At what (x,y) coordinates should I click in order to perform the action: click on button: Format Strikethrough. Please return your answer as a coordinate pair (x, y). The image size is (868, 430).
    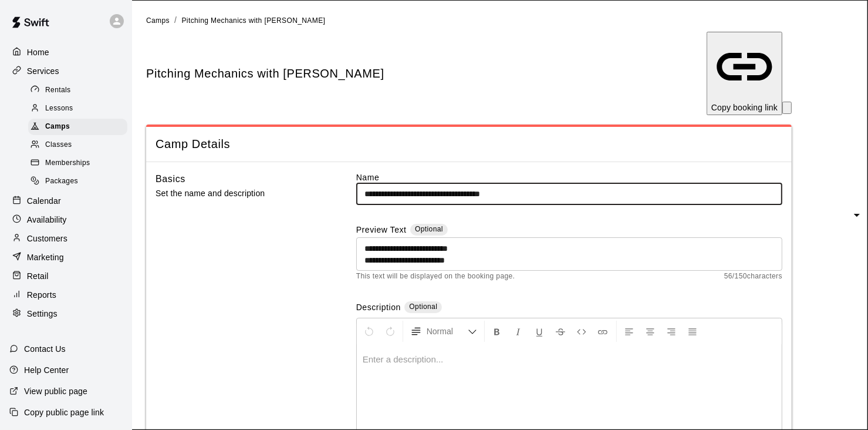
    Looking at the image, I should click on (560, 331).